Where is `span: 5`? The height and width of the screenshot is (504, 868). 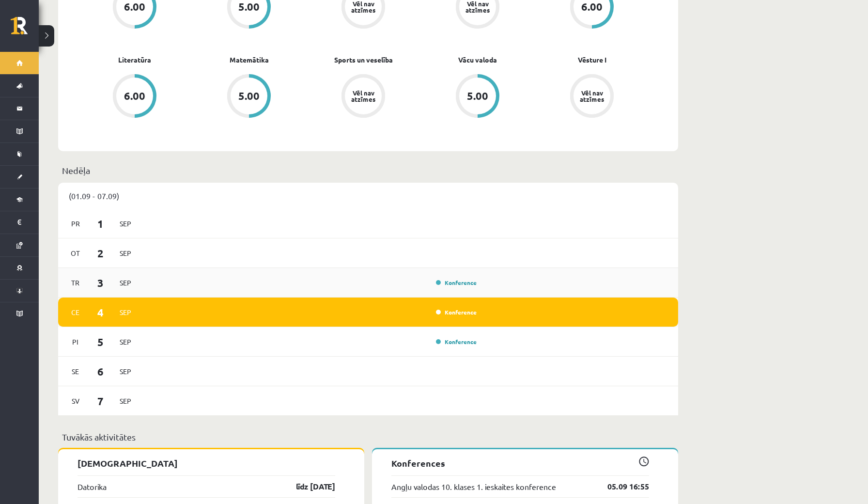
span: 5 is located at coordinates (101, 342).